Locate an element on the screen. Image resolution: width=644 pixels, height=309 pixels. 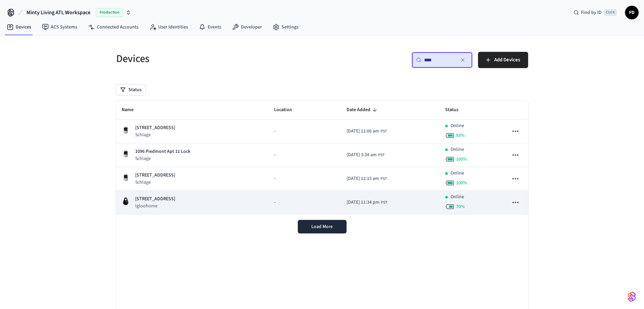
span: Minty Living ATL Workspace is located at coordinates (58, 13).